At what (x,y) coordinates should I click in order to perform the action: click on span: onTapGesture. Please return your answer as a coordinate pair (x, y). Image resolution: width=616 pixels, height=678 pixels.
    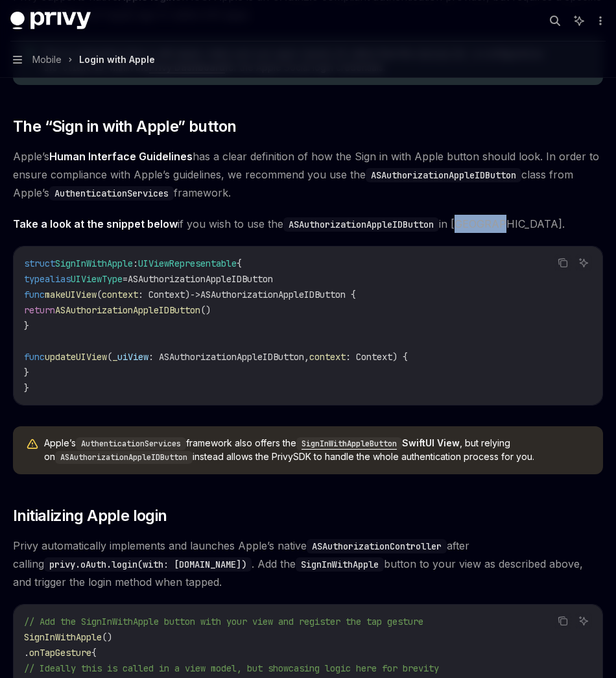
    Looking at the image, I should click on (60, 653).